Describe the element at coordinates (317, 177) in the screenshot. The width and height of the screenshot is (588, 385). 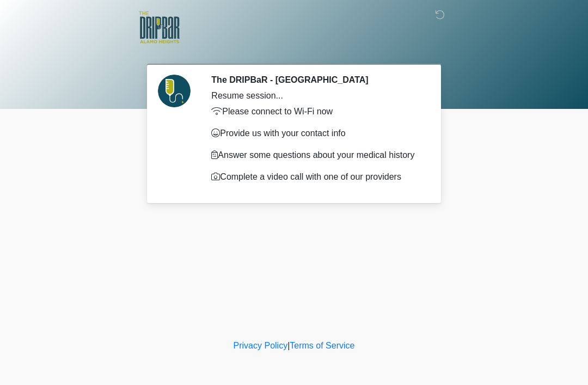
I see `p: Complete a video call with one of our providers` at that location.